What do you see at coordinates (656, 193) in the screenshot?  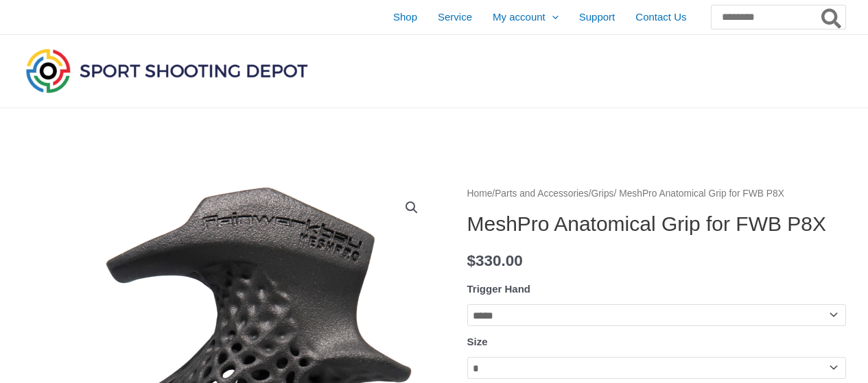 I see `nav: Breadcrumb` at bounding box center [656, 193].